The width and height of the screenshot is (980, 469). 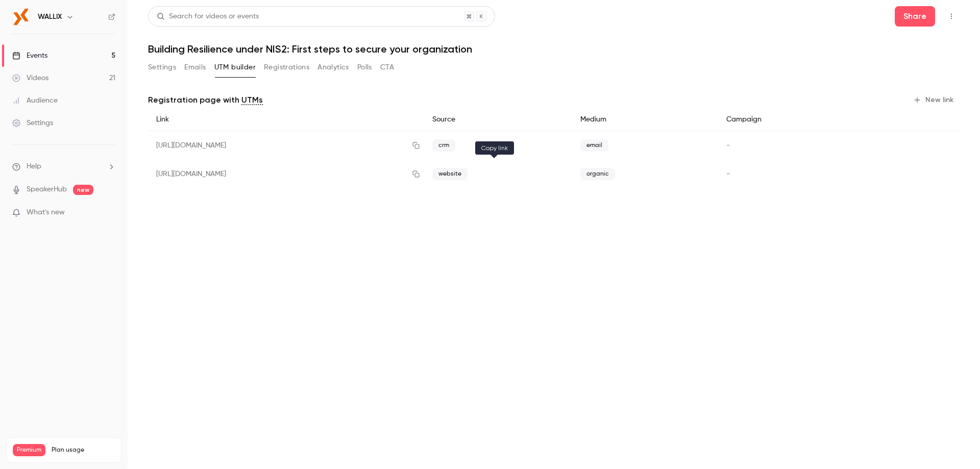 What do you see at coordinates (792, 120) in the screenshot?
I see `div: Campaign` at bounding box center [792, 120].